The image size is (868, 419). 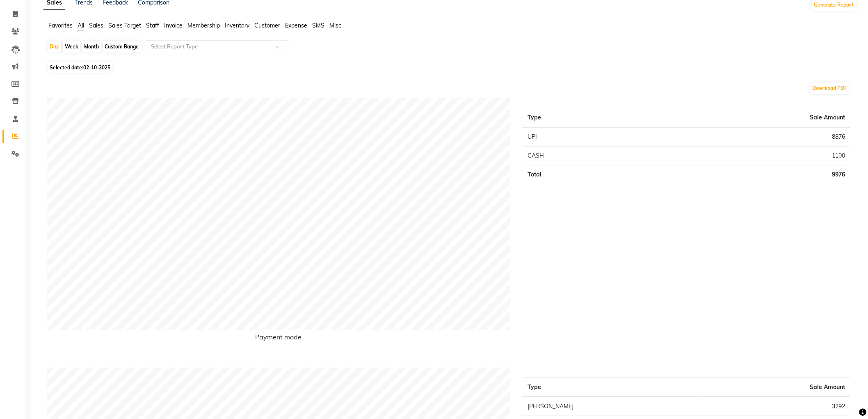 I want to click on span: Favorites, so click(x=60, y=26).